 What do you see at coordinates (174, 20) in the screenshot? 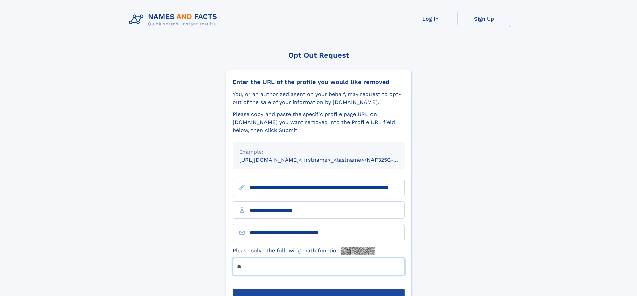
I see `img: Logo Names and Facts` at bounding box center [174, 20].